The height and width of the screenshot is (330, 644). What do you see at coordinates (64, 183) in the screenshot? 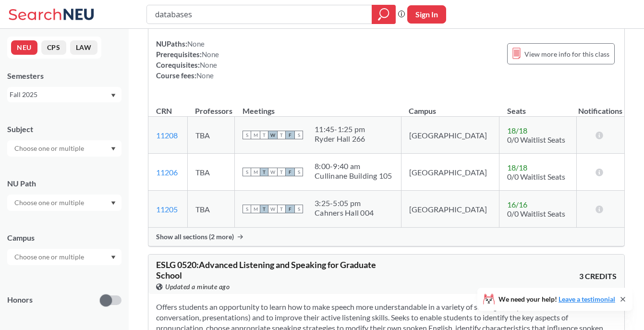
I see `div: NU Path` at bounding box center [64, 183].